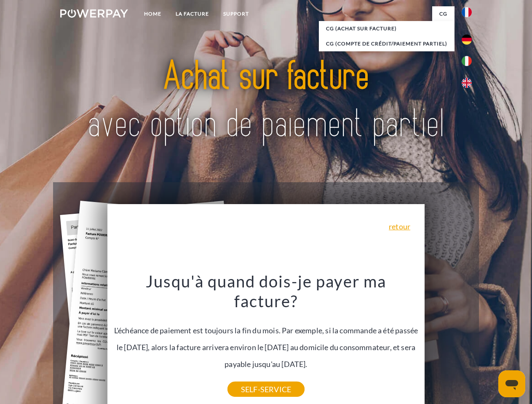 The image size is (532, 404). Describe the element at coordinates (467, 39) in the screenshot. I see `img: de` at that location.